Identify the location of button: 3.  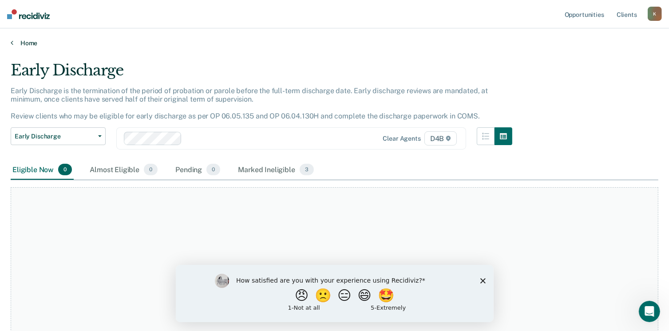
(169, 31).